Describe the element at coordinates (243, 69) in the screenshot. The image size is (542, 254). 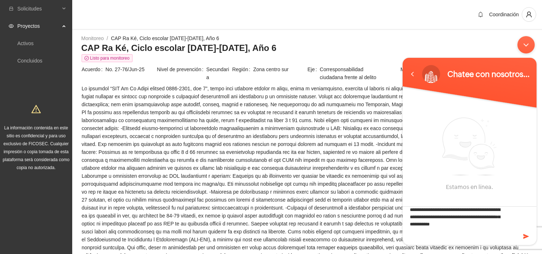
I see `span: Región` at that location.